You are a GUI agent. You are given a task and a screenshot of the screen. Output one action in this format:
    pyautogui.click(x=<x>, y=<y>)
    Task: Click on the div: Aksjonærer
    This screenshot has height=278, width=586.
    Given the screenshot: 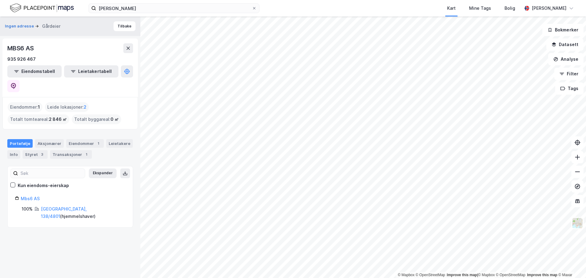 What is the action you would take?
    pyautogui.click(x=49, y=143)
    